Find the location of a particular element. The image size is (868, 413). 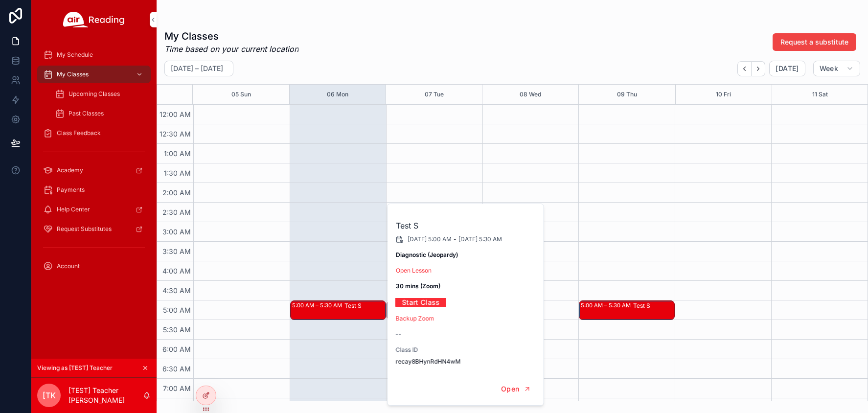

span: recay8BHynRdHN4wM is located at coordinates (466, 361).